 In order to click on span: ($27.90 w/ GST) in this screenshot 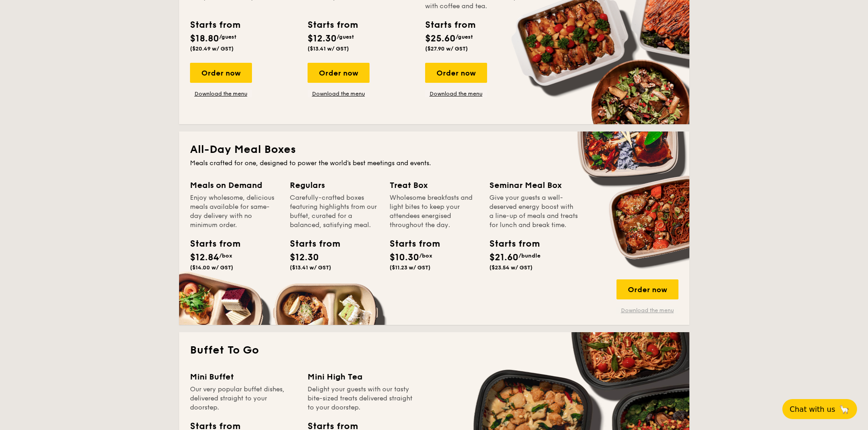, I will do `click(447, 49)`.